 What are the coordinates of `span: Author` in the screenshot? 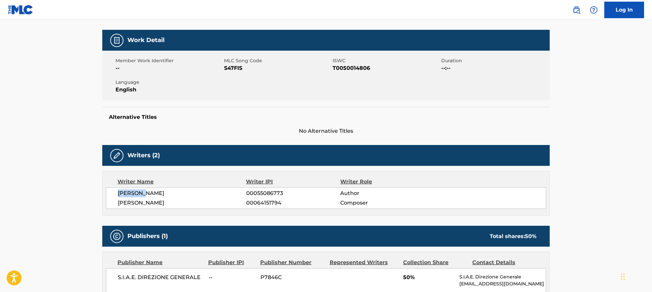 It's located at (383, 193).